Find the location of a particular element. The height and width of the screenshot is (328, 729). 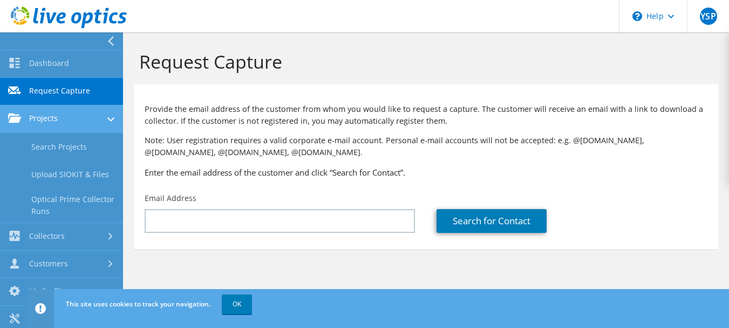

span: This site uses cookies to track your navigation. is located at coordinates (138, 303).